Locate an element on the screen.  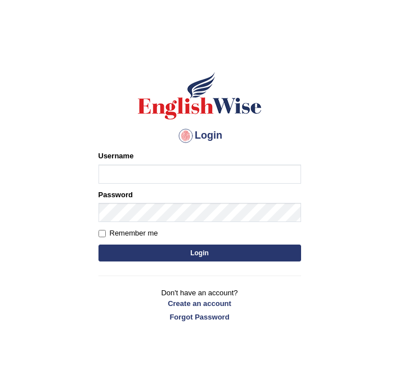
h4: Login is located at coordinates (200, 136).